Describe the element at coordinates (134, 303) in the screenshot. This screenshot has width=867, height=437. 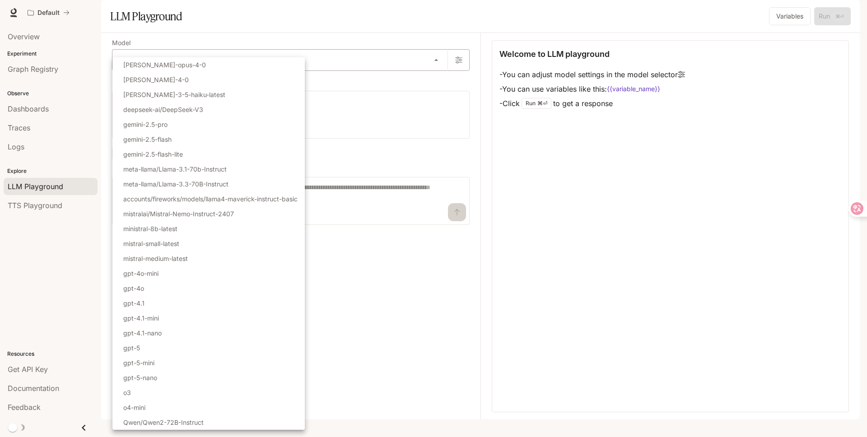
I see `p: gpt-4.1` at that location.